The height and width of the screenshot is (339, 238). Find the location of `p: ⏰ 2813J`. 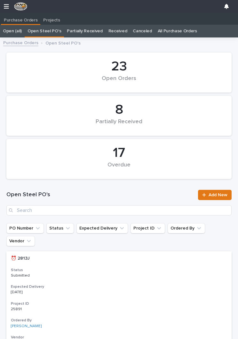

p: ⏰ 2813J is located at coordinates (21, 258).